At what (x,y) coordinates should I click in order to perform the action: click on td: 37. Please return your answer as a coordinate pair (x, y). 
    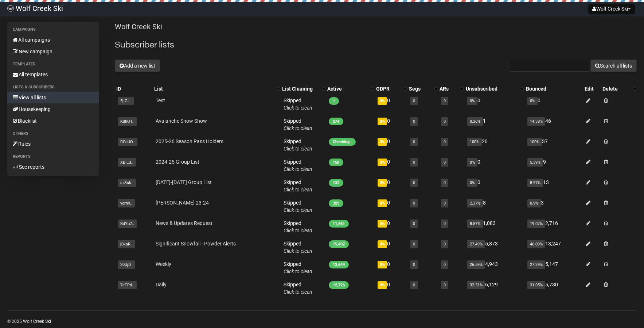
    Looking at the image, I should click on (553, 145).